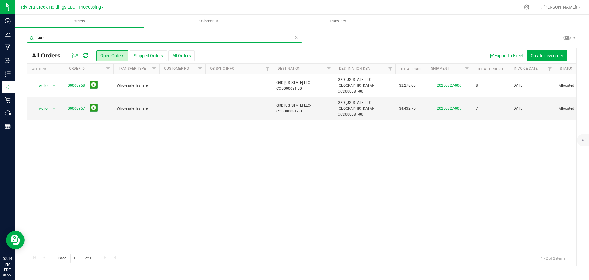 Image resolution: width=589 pixels, height=280 pixels. Describe the element at coordinates (8, 34) in the screenshot. I see `inline-svg: Analytics` at that location.